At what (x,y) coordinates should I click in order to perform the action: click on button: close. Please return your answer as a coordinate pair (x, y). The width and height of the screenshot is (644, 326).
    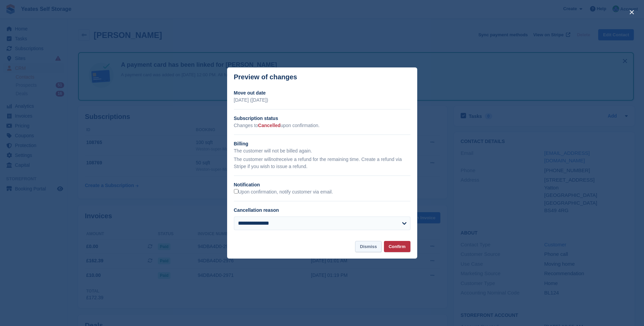
    Looking at the image, I should click on (631, 12).